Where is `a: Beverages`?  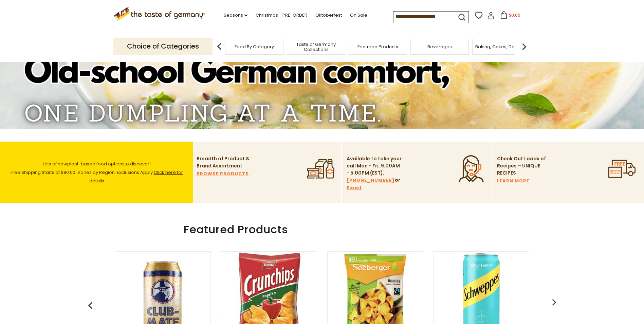
a: Beverages is located at coordinates (440, 46).